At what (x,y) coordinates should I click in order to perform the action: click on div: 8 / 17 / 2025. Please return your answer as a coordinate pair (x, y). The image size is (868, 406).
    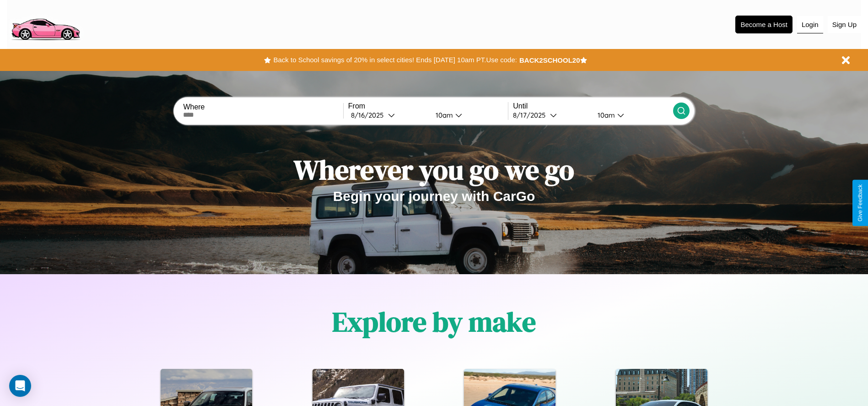
    Looking at the image, I should click on (531, 115).